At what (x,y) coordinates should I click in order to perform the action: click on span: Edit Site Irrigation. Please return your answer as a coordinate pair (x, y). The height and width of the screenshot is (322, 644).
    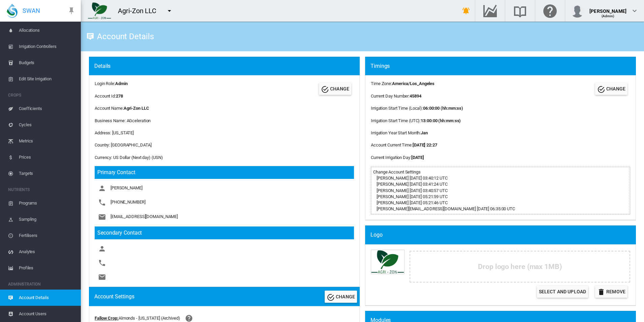
    Looking at the image, I should click on (47, 79).